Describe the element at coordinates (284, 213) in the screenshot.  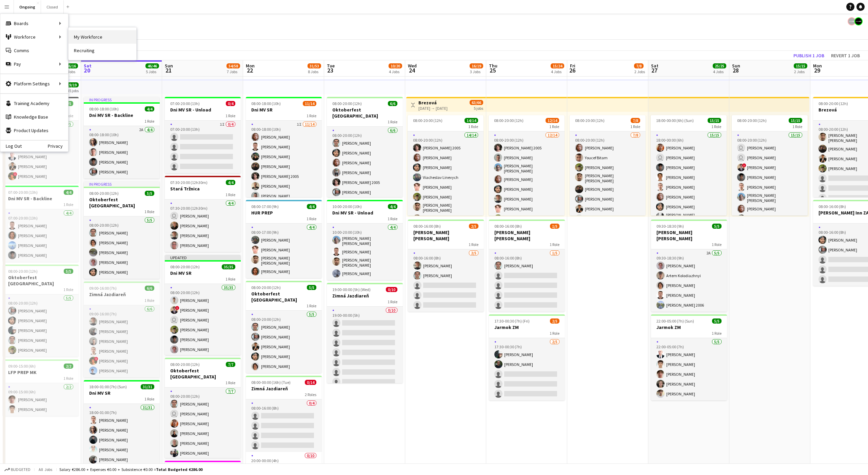
I see `h3: HUR PREP` at that location.